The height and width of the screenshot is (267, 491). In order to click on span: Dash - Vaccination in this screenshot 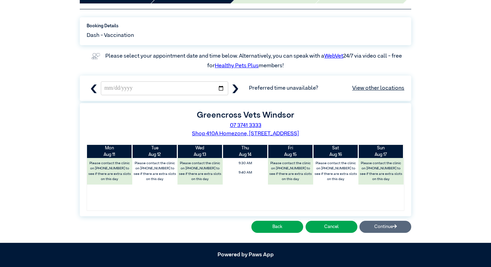, I will do `click(110, 36)`.